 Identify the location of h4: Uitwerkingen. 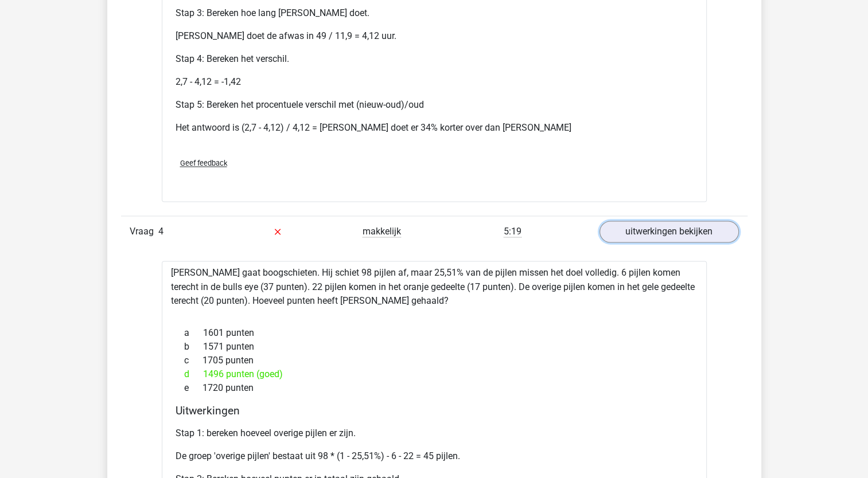
(434, 410).